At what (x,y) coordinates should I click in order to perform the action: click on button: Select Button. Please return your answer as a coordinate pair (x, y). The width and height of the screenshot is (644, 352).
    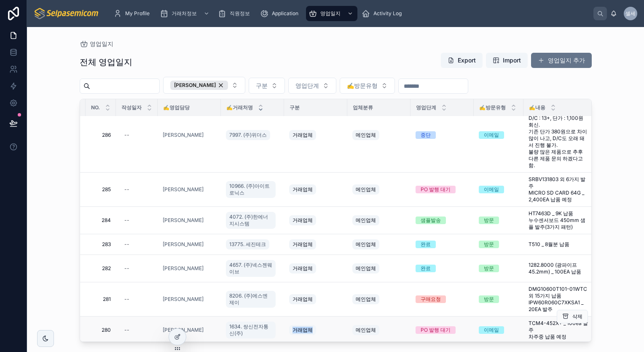
    Looking at the image, I should click on (367, 86).